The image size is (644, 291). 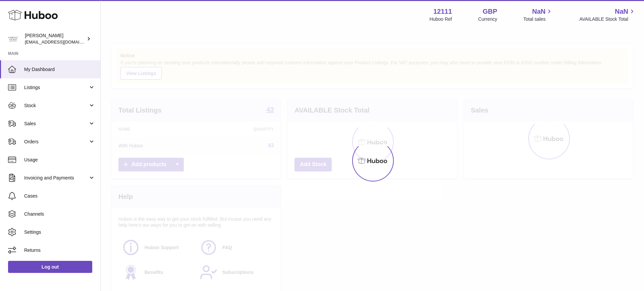 I want to click on span: Usage, so click(x=59, y=159).